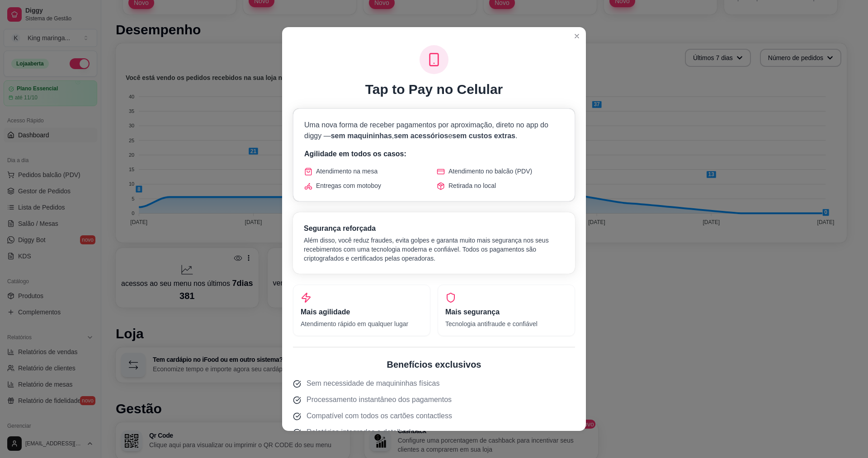 The image size is (868, 458). Describe the element at coordinates (362, 313) in the screenshot. I see `h3: Mais agilidade` at that location.